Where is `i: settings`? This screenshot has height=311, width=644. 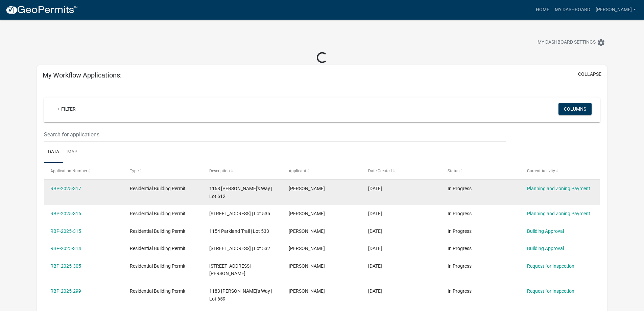 i: settings is located at coordinates (601, 43).